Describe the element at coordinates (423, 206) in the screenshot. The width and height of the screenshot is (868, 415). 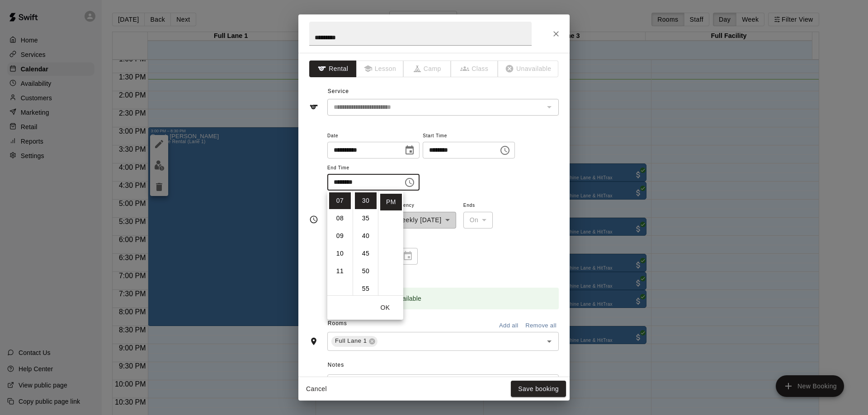
I see `span: Frequency` at that location.